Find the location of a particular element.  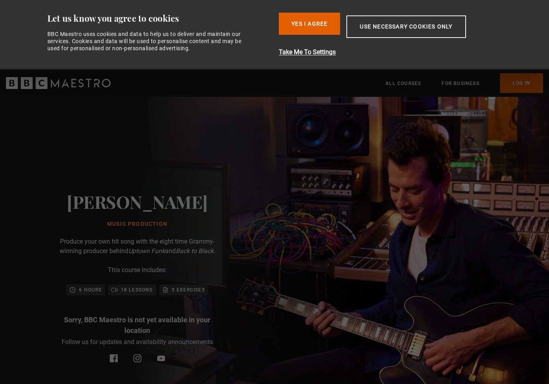

p: Produce your own hit song with the eight time Grammy-winning producer behind and . is located at coordinates (138, 246).